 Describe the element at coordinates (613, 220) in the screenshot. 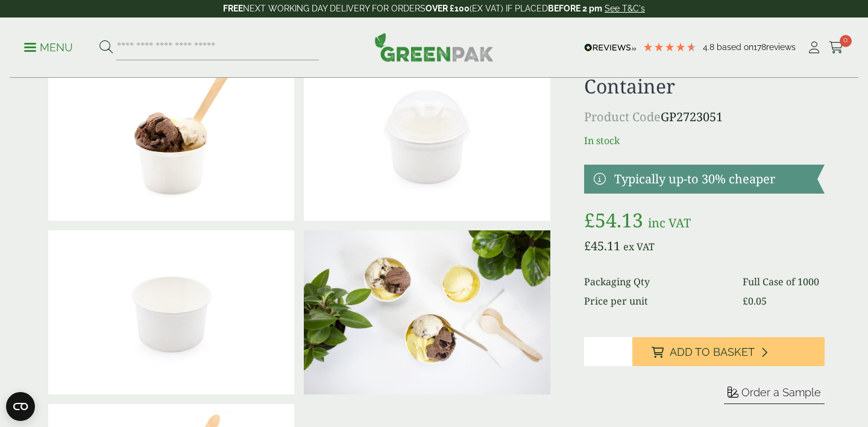

I see `bdi: 54.13` at that location.